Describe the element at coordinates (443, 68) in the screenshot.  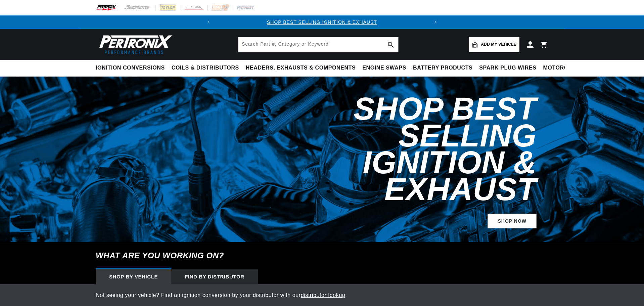
I see `span: Battery Products` at that location.